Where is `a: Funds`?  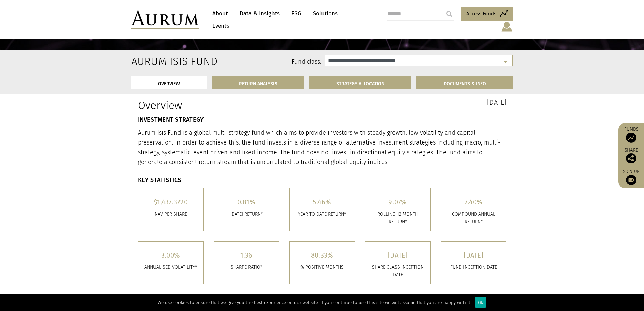 a: Funds is located at coordinates (632, 134).